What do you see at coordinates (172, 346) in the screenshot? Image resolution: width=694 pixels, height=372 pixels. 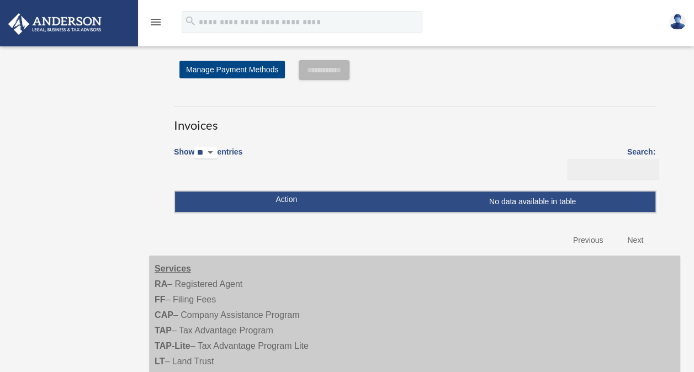 I see `strong: TAP-Lite` at bounding box center [172, 346].